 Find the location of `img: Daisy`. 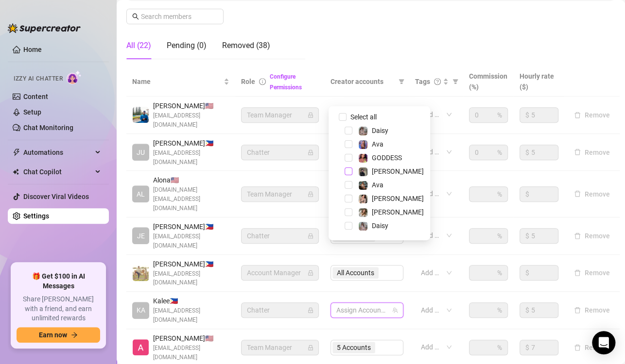

img: Daisy is located at coordinates (363, 227).